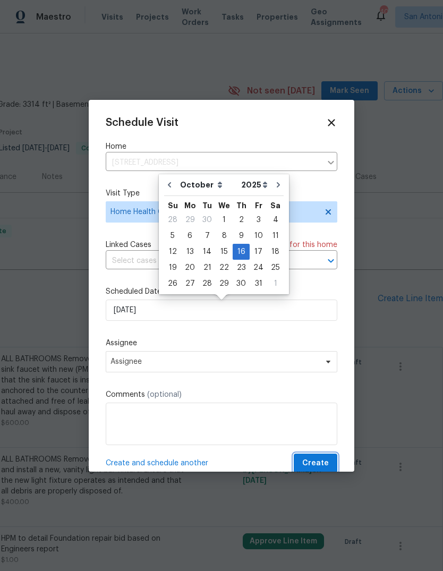 This screenshot has width=443, height=571. Describe the element at coordinates (224, 220) in the screenshot. I see `div: Wed Oct 01 2025` at that location.